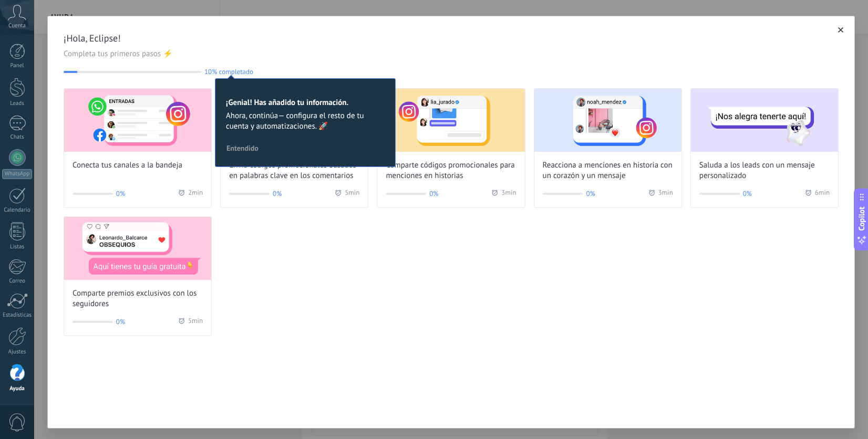 The image size is (868, 439). Describe the element at coordinates (451, 38) in the screenshot. I see `span: ¡Hola, Eclipse!` at that location.